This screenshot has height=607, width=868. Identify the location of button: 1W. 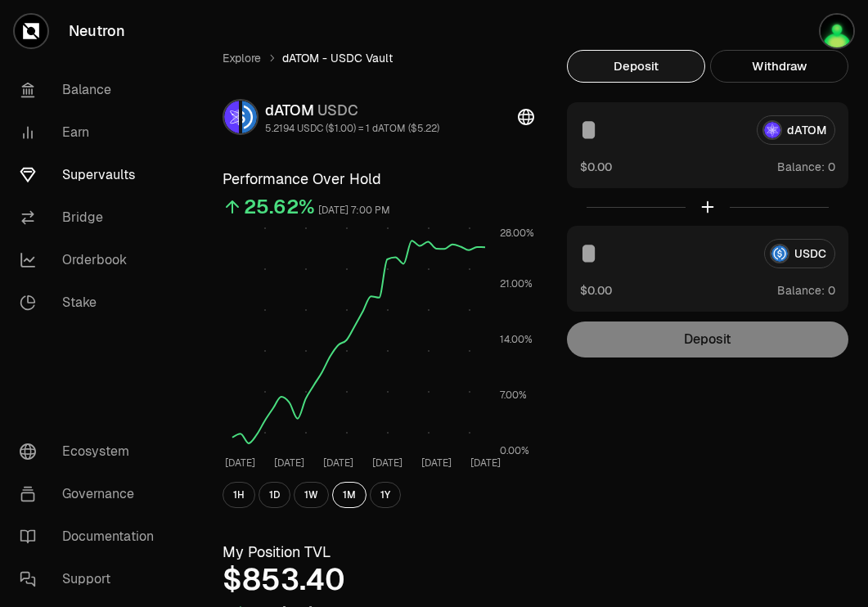
(311, 495).